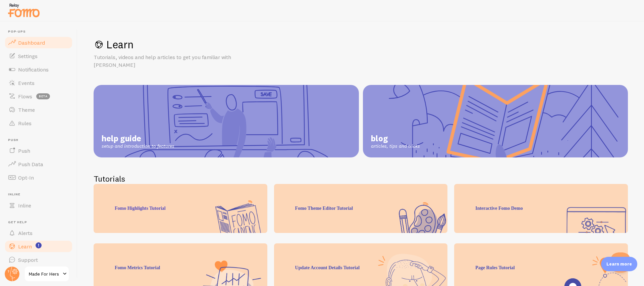 The image size is (644, 286). I want to click on span: help guide, so click(138, 138).